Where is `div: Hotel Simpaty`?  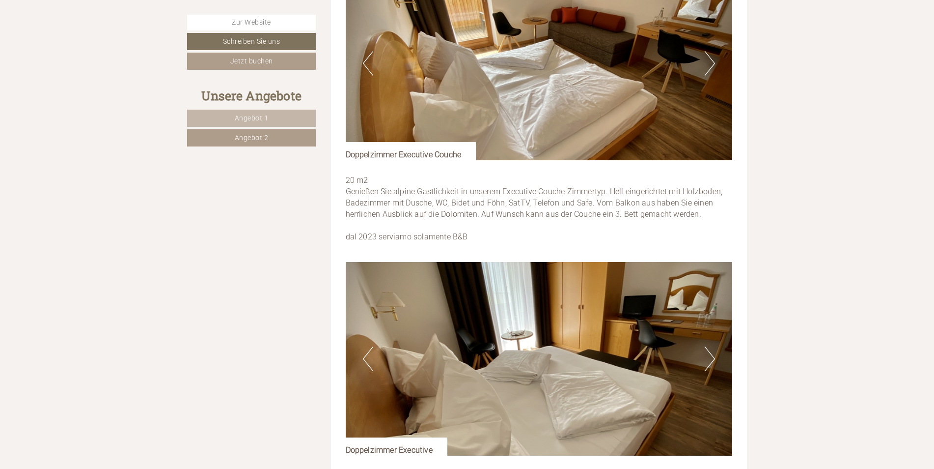 div: Hotel Simpaty is located at coordinates (86, 33).